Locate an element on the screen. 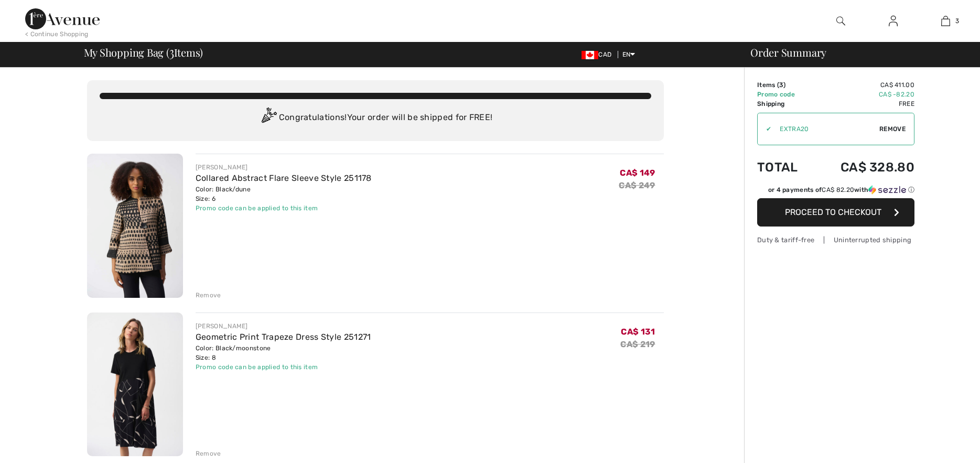 This screenshot has width=980, height=463. span: CAD is located at coordinates (598, 55).